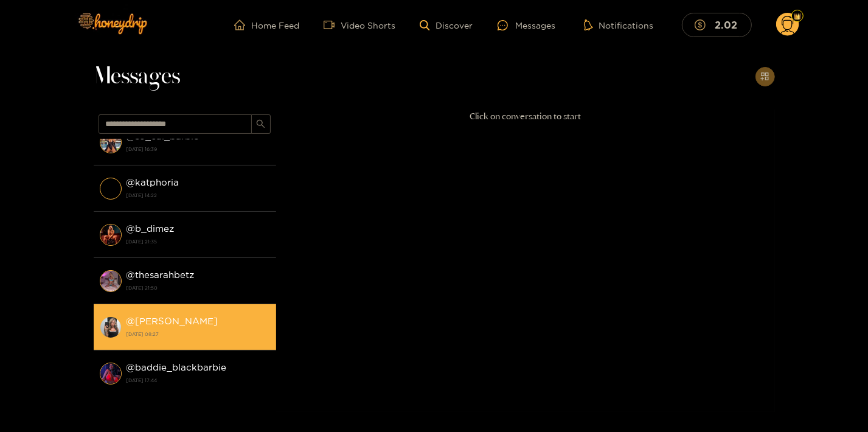  What do you see at coordinates (766, 76) in the screenshot?
I see `button: appstore-add` at bounding box center [766, 76].